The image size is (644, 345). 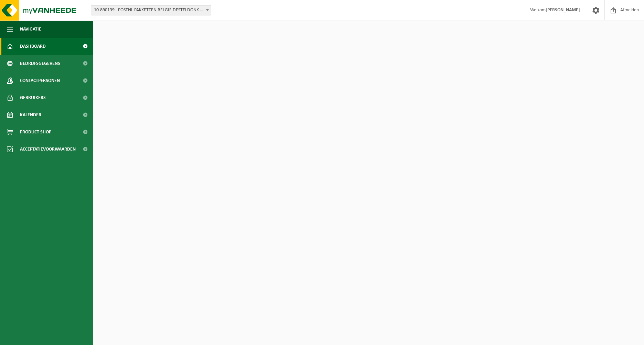 I want to click on span: Navigatie, so click(x=31, y=29).